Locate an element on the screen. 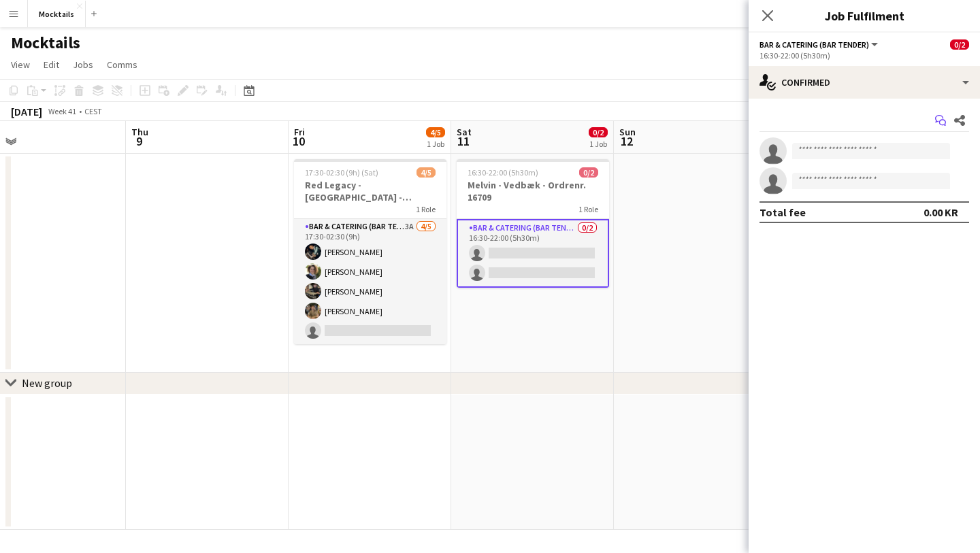  span: Thu is located at coordinates (140, 132).